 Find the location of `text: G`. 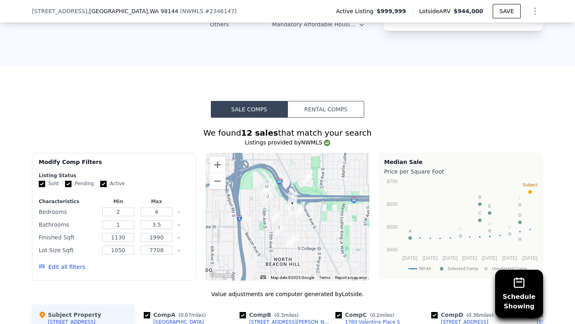

text: G is located at coordinates (460, 229).